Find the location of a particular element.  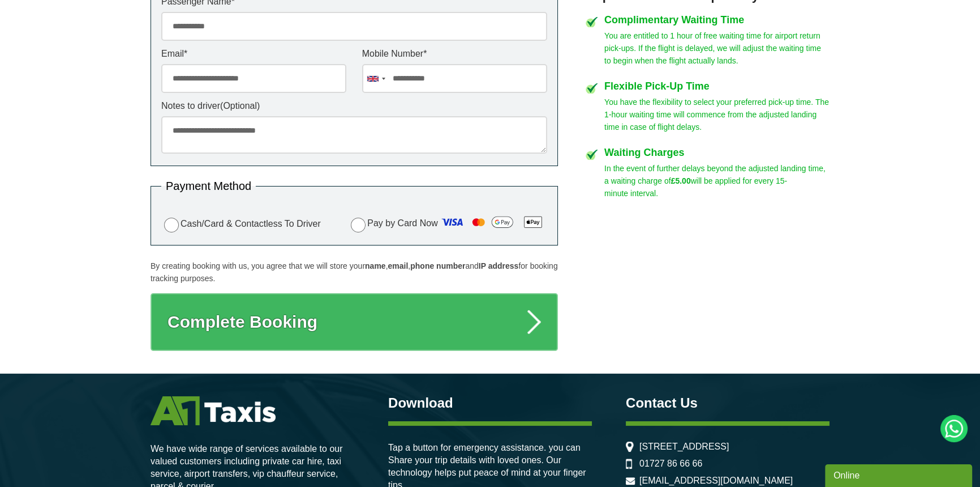

p: You are entitled to 1 hour of free waiting time for airport return pick-ups. If the flight is del... is located at coordinates (717, 48).